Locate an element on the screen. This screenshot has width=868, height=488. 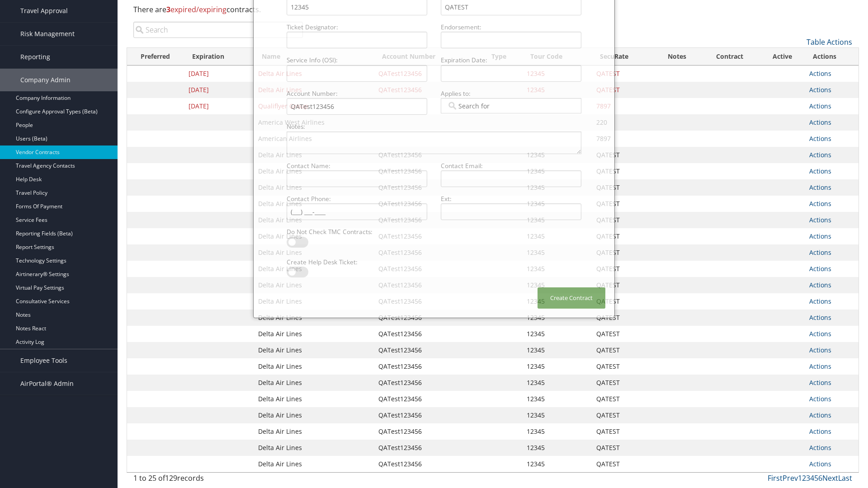
th: Expiration: activate to sort column descending is located at coordinates (219, 56).